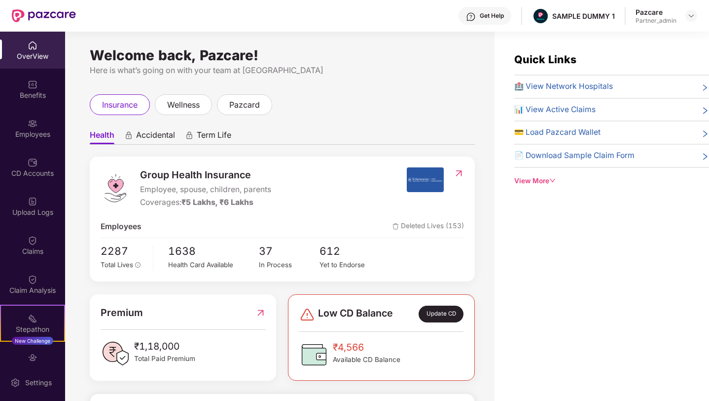 This screenshot has height=401, width=709. I want to click on span: 1638, so click(214, 251).